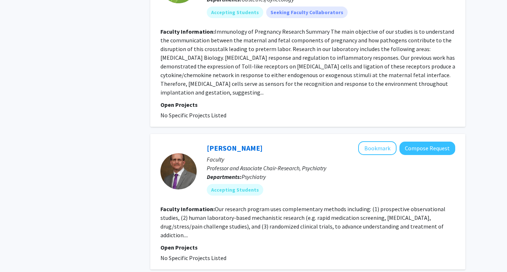 This screenshot has height=272, width=507. What do you see at coordinates (377, 148) in the screenshot?
I see `button: Add Mark Greenwald to Bookmarks` at bounding box center [377, 148].